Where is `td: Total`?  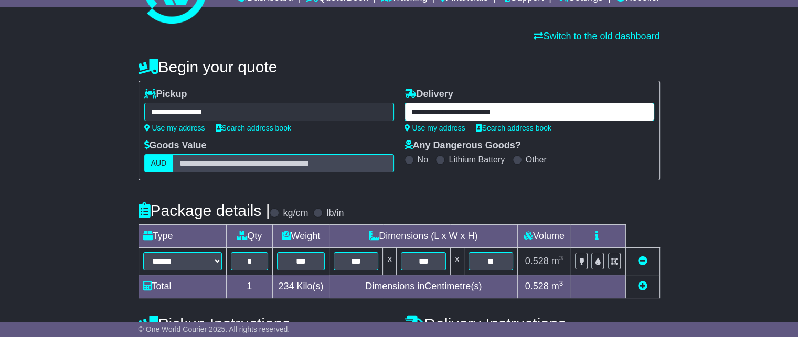 td: Total is located at coordinates (182, 287).